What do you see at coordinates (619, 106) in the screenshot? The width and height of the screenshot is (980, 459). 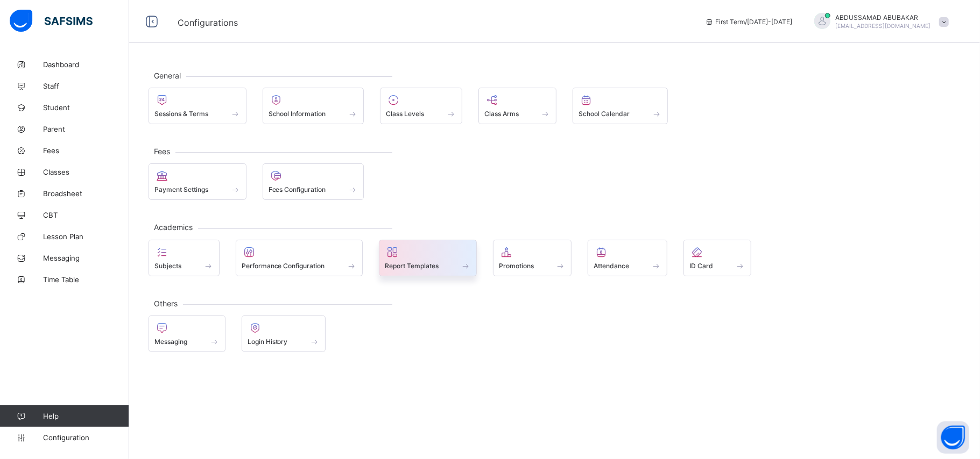 I see `div: School Calendar` at bounding box center [619, 106].